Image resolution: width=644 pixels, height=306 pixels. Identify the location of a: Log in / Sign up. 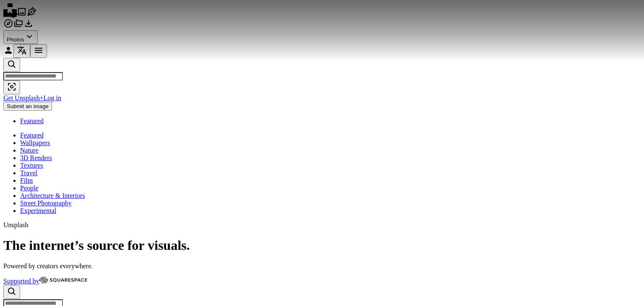
(8, 53).